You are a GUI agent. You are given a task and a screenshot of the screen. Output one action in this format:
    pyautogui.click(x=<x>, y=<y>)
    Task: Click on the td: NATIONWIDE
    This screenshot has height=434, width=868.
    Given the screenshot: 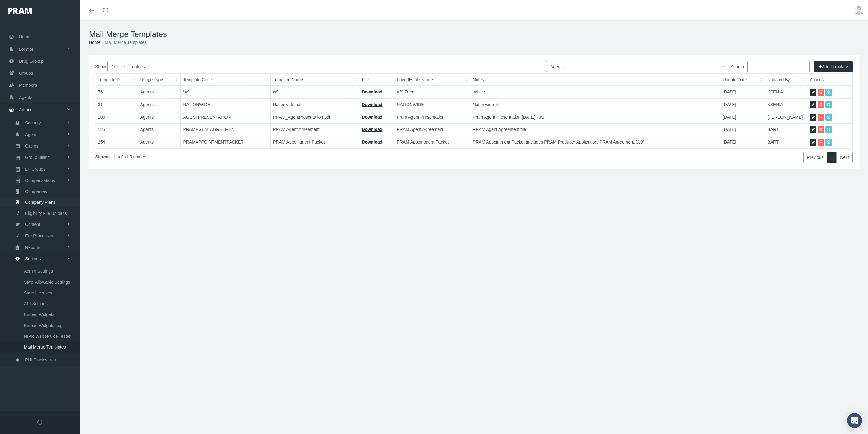 What is the action you would take?
    pyautogui.click(x=225, y=104)
    